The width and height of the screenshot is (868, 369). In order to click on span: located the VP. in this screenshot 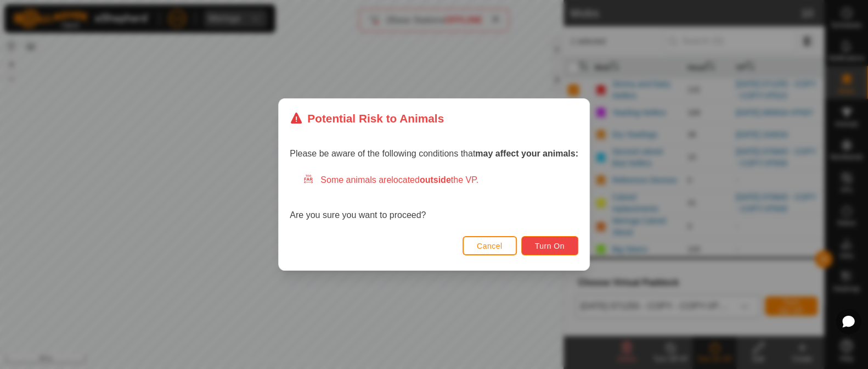, I will do `click(435, 179)`.